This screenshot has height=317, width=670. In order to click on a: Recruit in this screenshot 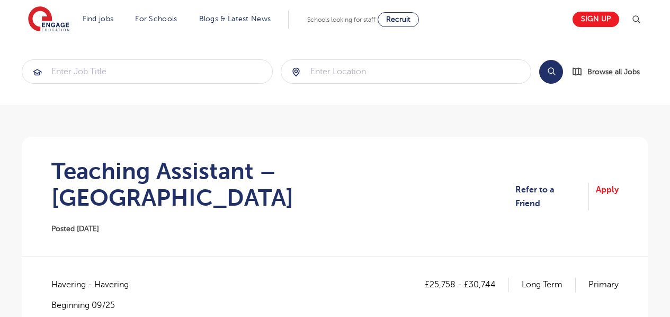, I will do `click(398, 20)`.